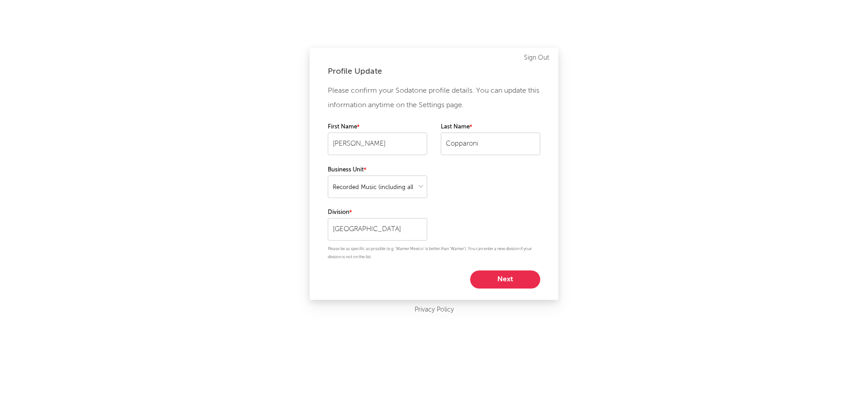 The width and height of the screenshot is (868, 412). Describe the element at coordinates (490, 144) in the screenshot. I see `input: Your last name` at that location.